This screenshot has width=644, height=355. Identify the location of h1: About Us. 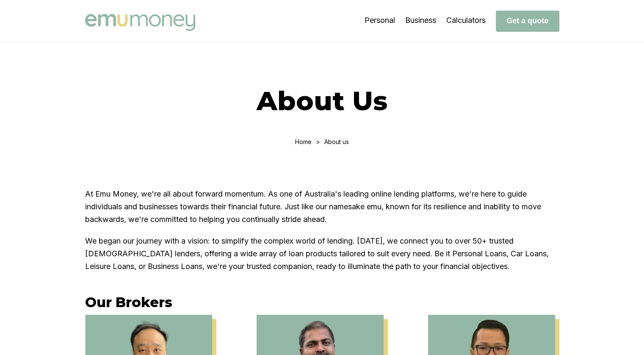
(322, 101).